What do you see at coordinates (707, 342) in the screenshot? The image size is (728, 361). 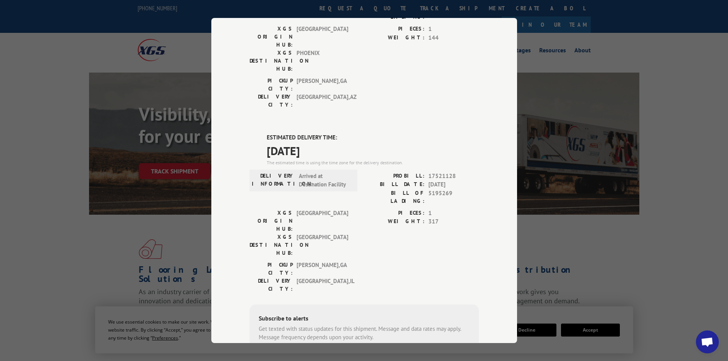 I see `div: Open chat` at bounding box center [707, 342].